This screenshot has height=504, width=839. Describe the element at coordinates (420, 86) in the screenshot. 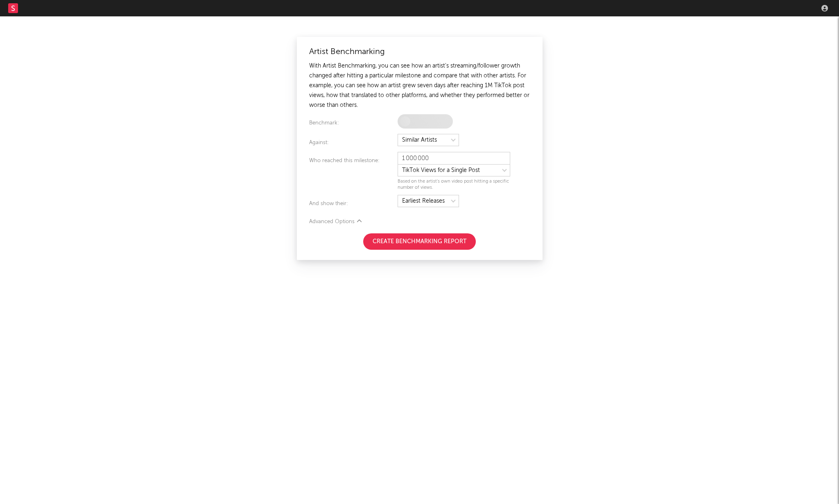

I see `div: With Artist Benchmarking, you can see how an artist's streaming/follower growth changed after hit...` at that location.